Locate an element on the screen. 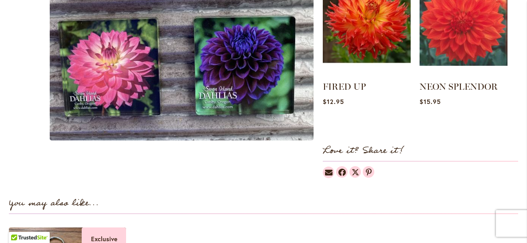 The height and width of the screenshot is (243, 527). a: NEON SPLENDOR is located at coordinates (459, 87).